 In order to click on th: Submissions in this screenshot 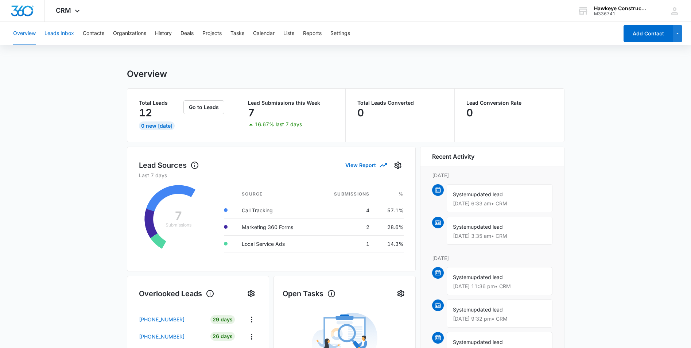, I will do `click(345, 194)`.